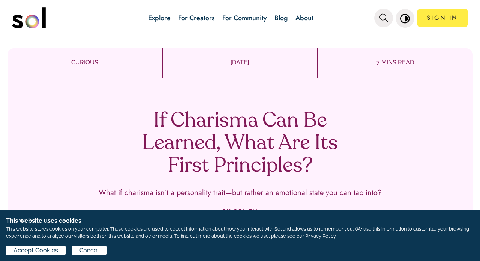  What do you see at coordinates (89, 250) in the screenshot?
I see `button: Cancel` at bounding box center [89, 250].